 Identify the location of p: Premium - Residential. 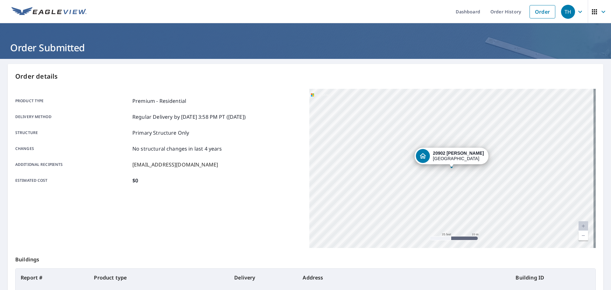
(159, 101).